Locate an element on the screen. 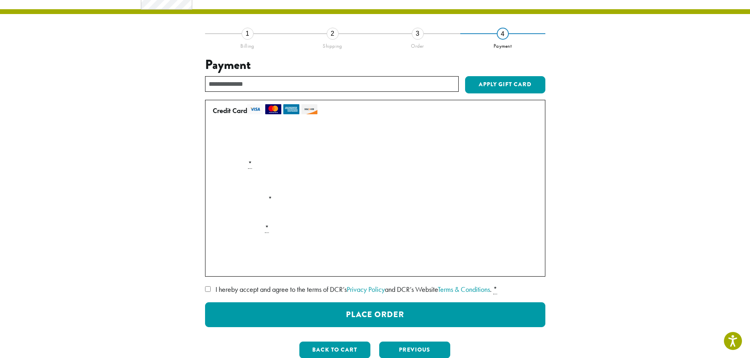 The height and width of the screenshot is (358, 750). label: Credit Card is located at coordinates (373, 111).